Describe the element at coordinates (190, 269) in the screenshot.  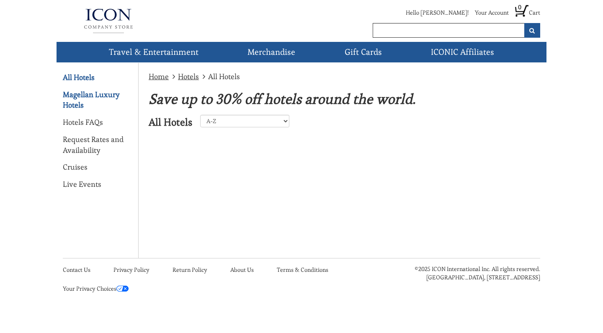
I see `a: Return Policy` at that location.